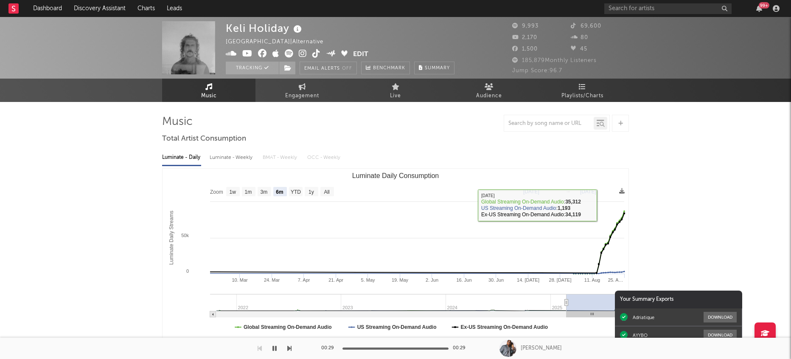  I want to click on text: 50k, so click(185, 235).